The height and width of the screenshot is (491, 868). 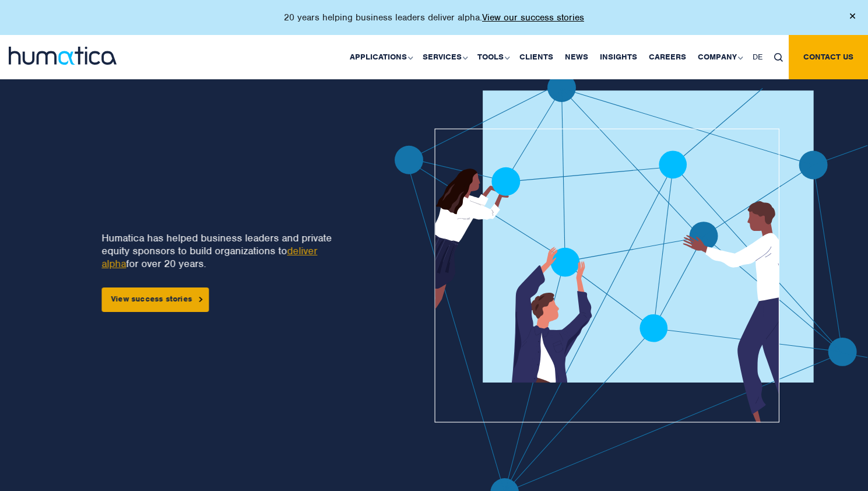 I want to click on a: DE, so click(x=757, y=57).